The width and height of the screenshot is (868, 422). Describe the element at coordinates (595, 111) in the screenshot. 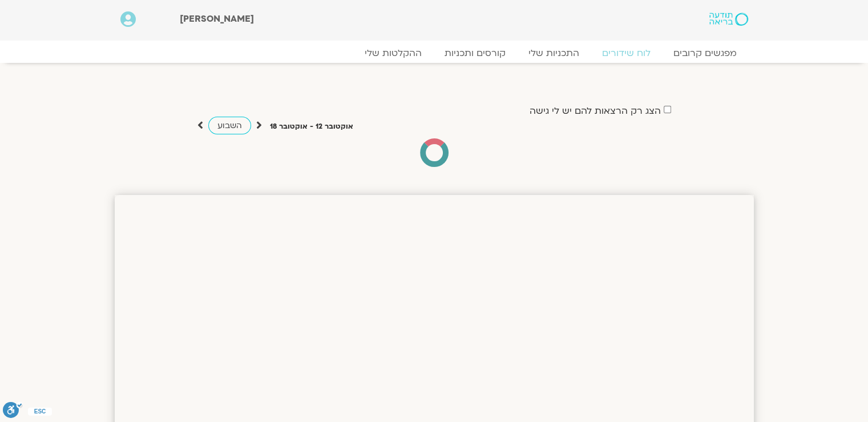

I see `label: הצג רק הרצאות להם יש לי גישה` at that location.